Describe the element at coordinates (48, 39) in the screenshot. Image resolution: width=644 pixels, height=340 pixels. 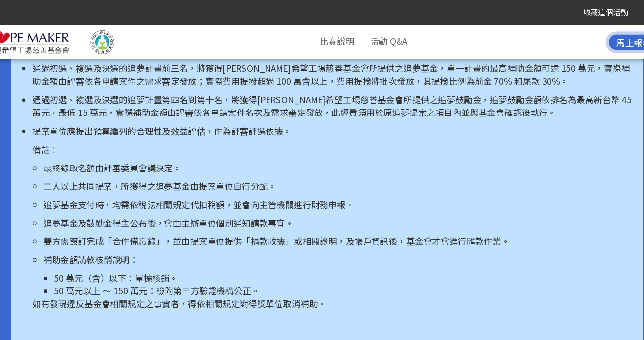
I see `img: 2025「小夢想．大志氣」追夢計畫` at that location.